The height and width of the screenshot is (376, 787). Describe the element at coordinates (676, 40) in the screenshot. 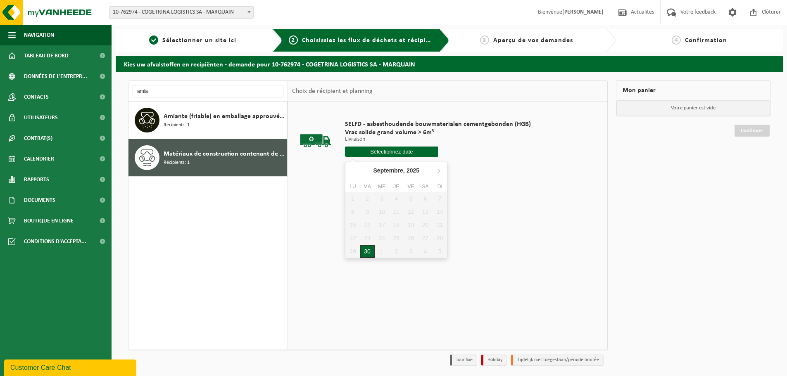

I see `span: 4` at that location.